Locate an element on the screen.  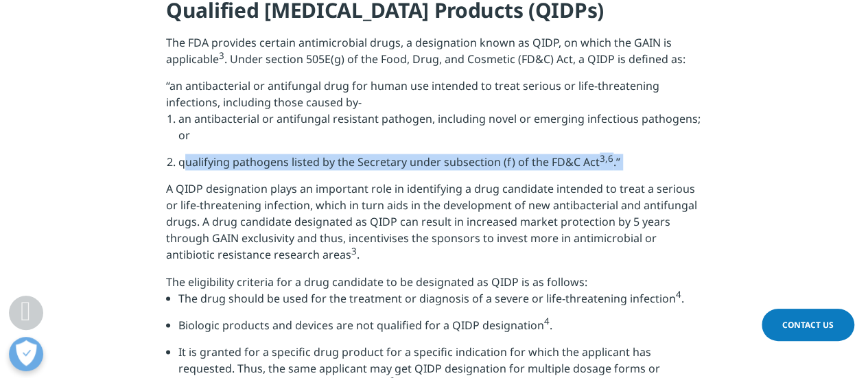
p: A QIDP designation plays an important role in identifying a drug candidate intended to treat a se... is located at coordinates (434, 226).